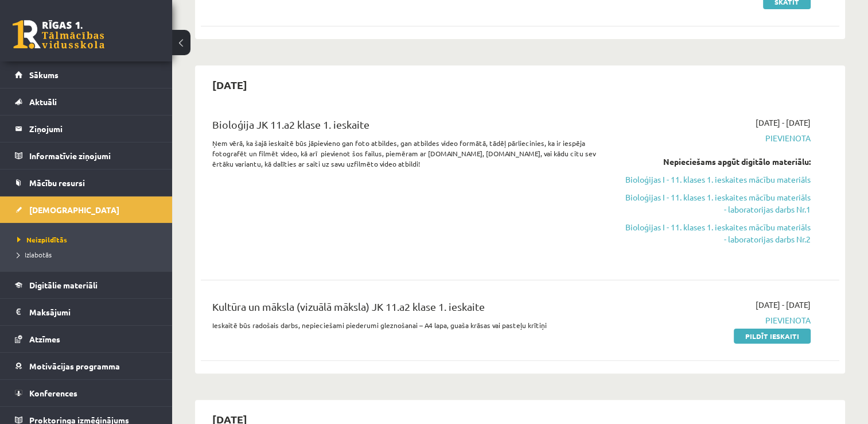  Describe the element at coordinates (717, 233) in the screenshot. I see `a: Bioloģijas I - 11. klases 1. ieskaites mācību materiāls - laboratorijas darbs Nr.2` at that location.